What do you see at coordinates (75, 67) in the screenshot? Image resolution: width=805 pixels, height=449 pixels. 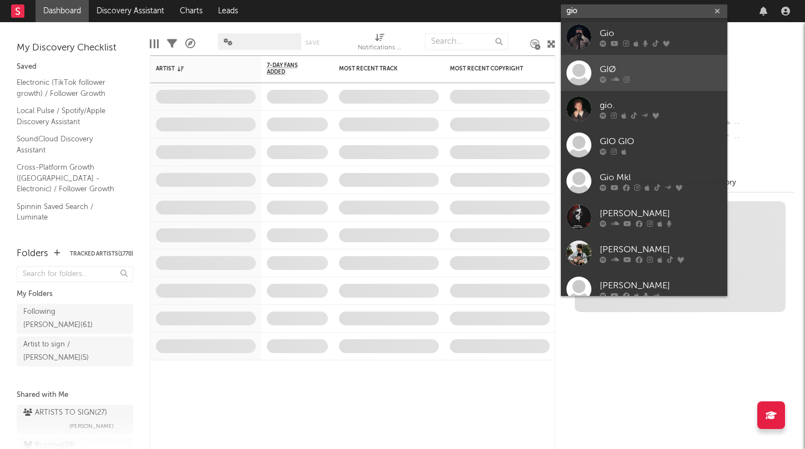 I see `div: Saved` at bounding box center [75, 67].